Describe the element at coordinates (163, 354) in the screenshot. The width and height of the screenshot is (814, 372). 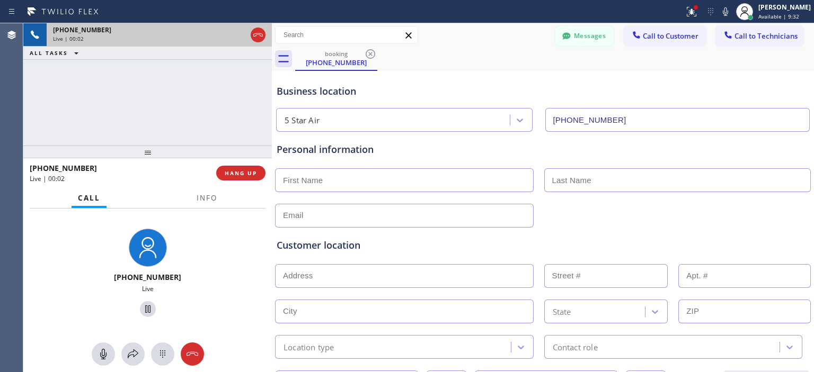
I see `button: Open dialpad` at that location.